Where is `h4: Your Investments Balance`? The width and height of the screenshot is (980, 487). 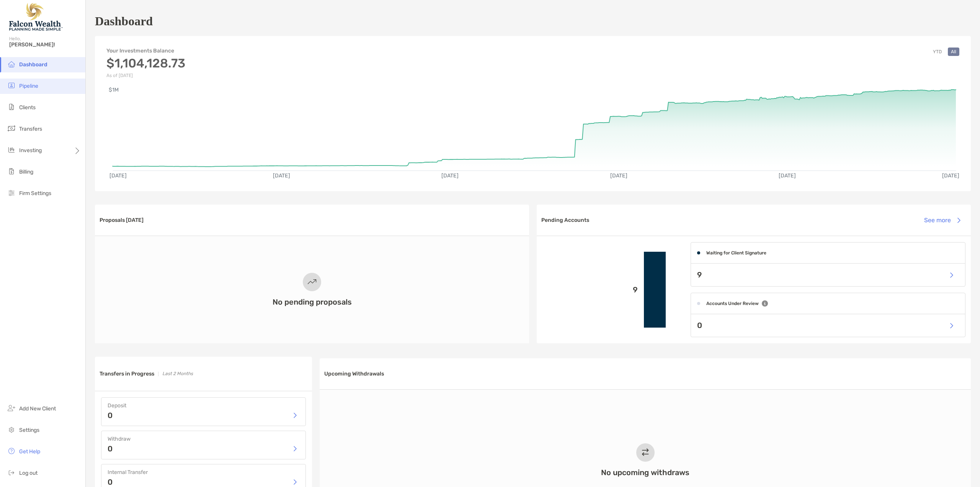
h4: Your Investments Balance is located at coordinates (146, 51).